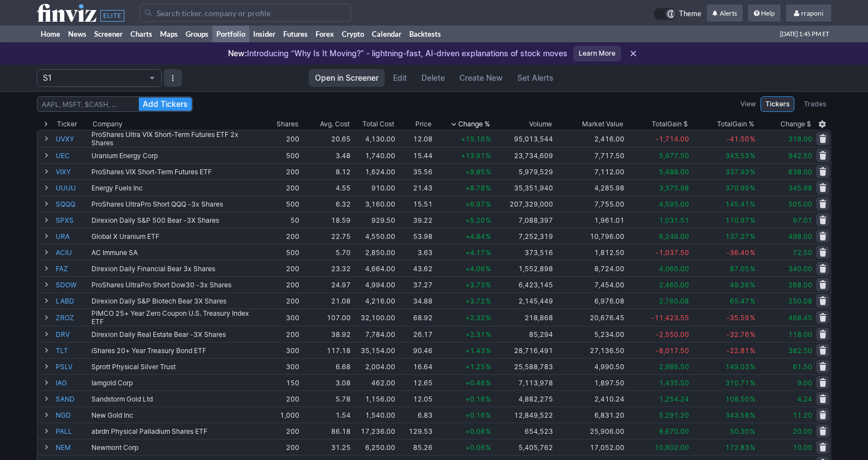 The height and width of the screenshot is (460, 868). I want to click on span: Market Value, so click(603, 124).